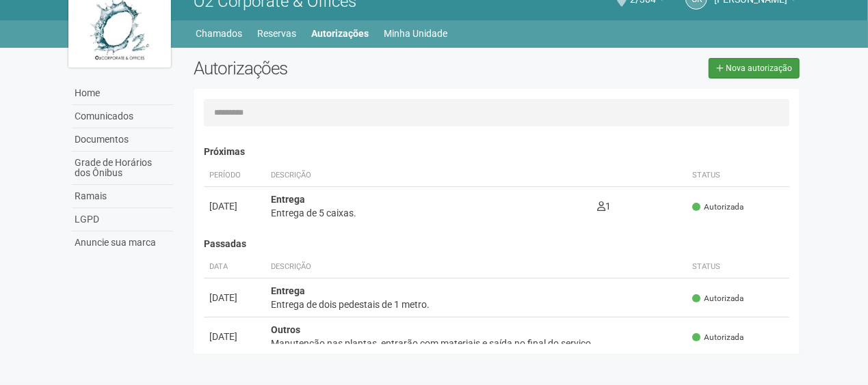  Describe the element at coordinates (604, 206) in the screenshot. I see `span: 1` at that location.